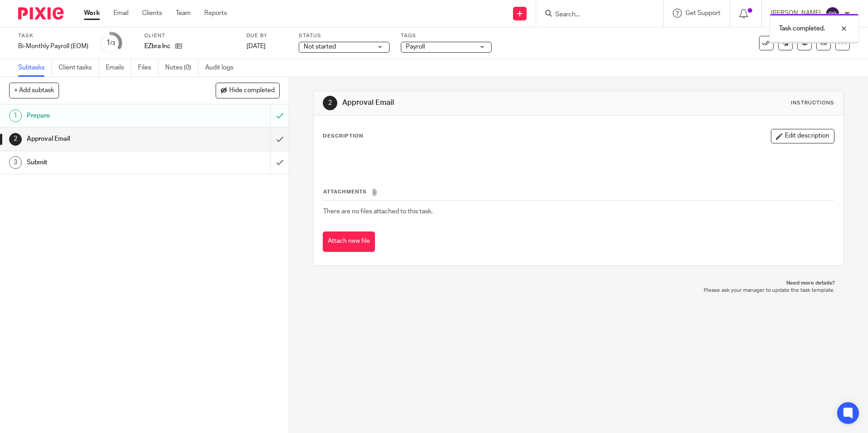  What do you see at coordinates (579, 283) in the screenshot?
I see `p: Need more details?` at bounding box center [579, 283].